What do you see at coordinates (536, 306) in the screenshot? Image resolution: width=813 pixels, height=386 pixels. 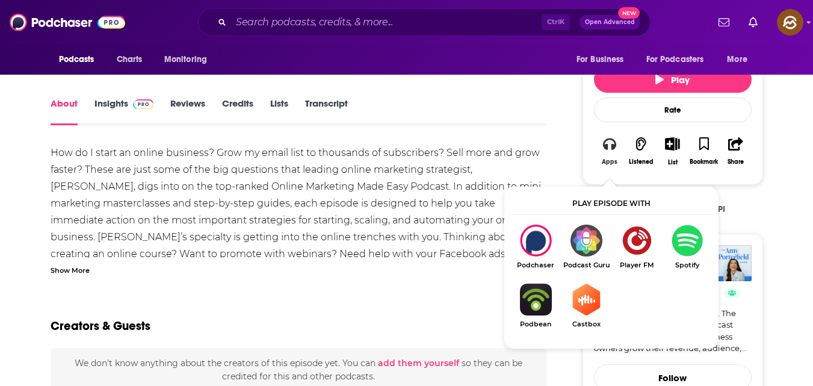 I see `a: PodbeanPodbean` at bounding box center [536, 306].